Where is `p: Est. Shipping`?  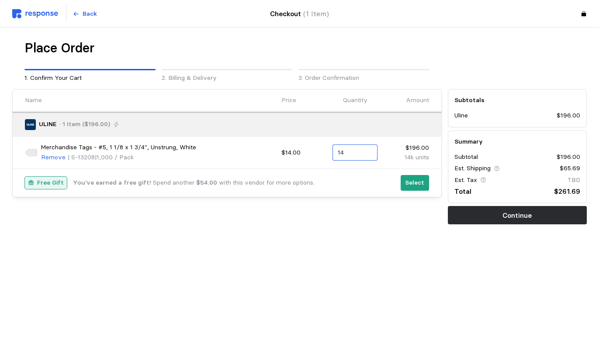
p: Est. Shipping is located at coordinates (472, 169).